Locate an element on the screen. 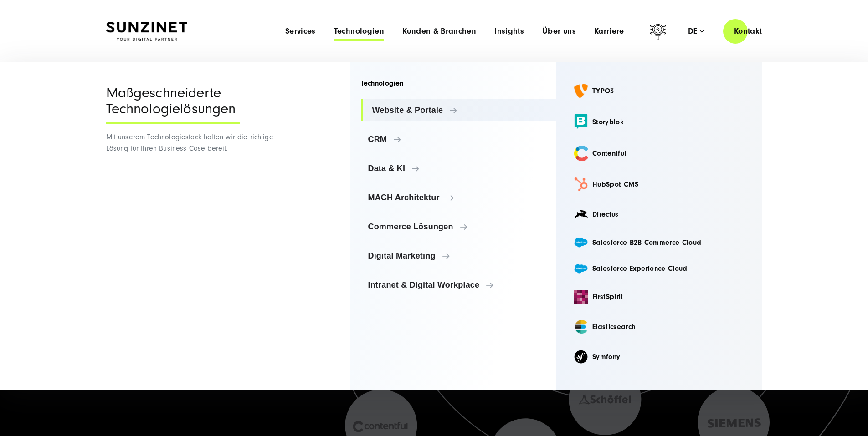 The image size is (868, 436). a: Technologien is located at coordinates (359, 31).